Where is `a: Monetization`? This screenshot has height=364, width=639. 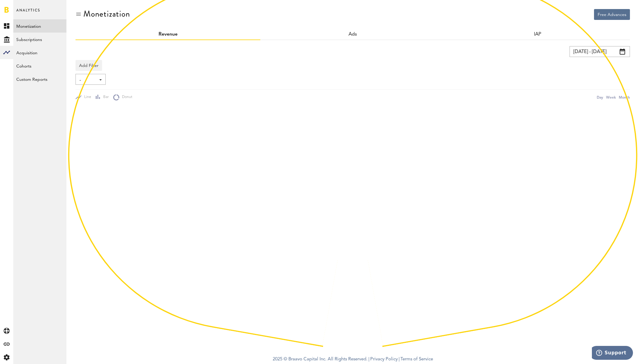 a: Monetization is located at coordinates (40, 26).